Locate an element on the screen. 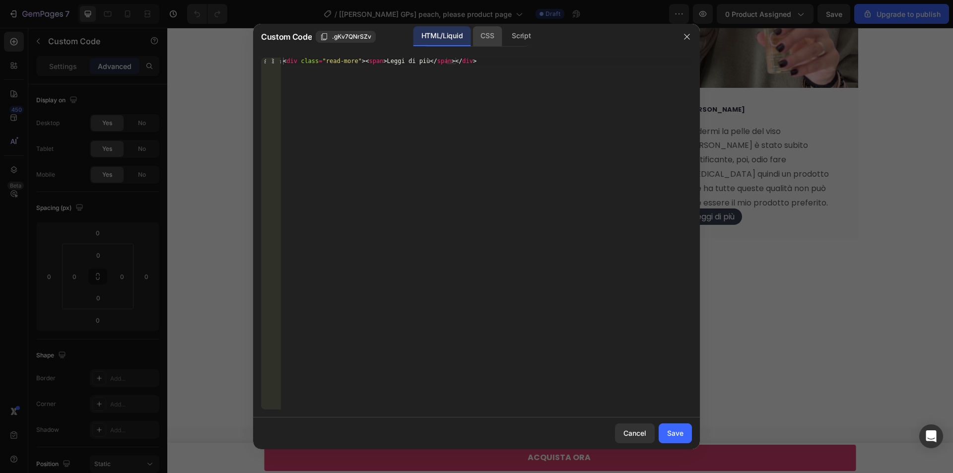 This screenshot has width=953, height=473. span: .gKv7QNrSZv is located at coordinates (352, 37).